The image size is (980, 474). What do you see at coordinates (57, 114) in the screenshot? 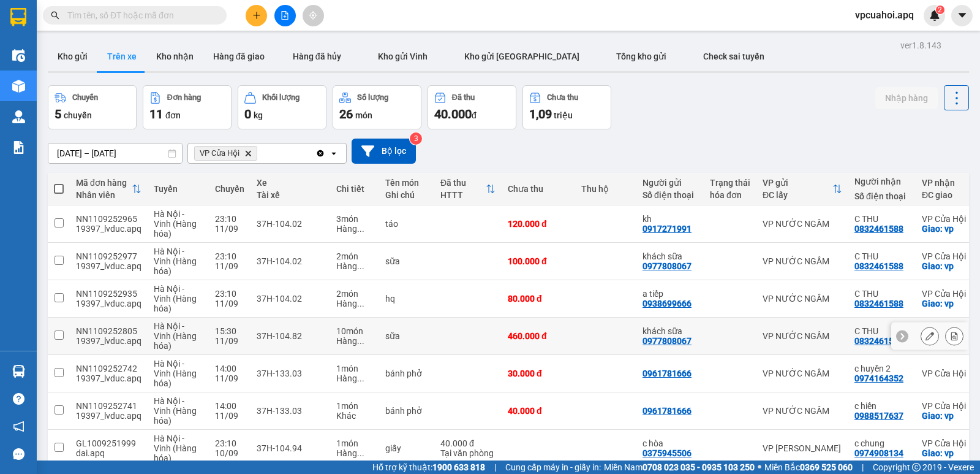
I see `span: 5` at bounding box center [57, 114].